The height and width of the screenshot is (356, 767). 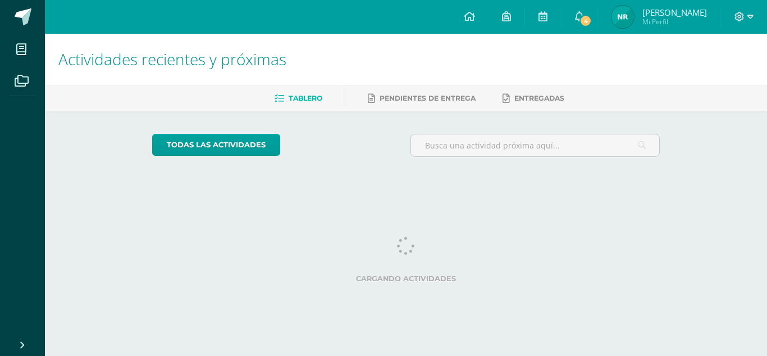 What do you see at coordinates (298, 98) in the screenshot?
I see `a: Tablero` at bounding box center [298, 98].